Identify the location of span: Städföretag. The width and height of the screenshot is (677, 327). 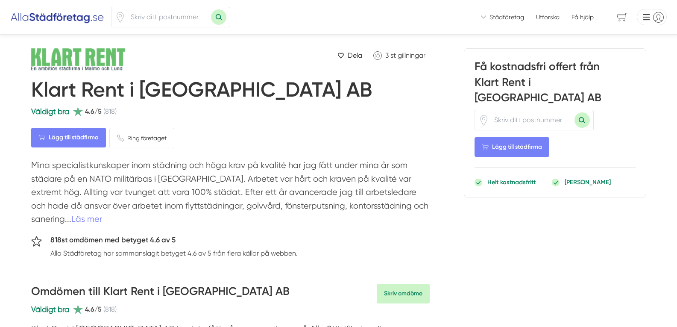
(507, 17).